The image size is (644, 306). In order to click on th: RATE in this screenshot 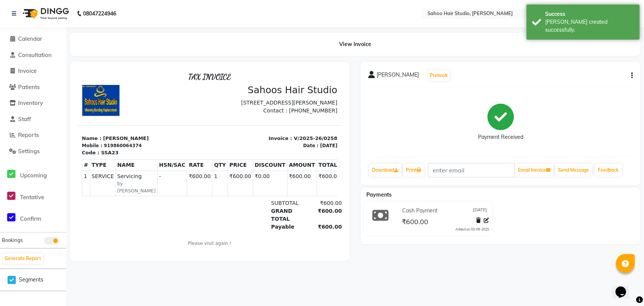, I will do `click(122, 96)`.